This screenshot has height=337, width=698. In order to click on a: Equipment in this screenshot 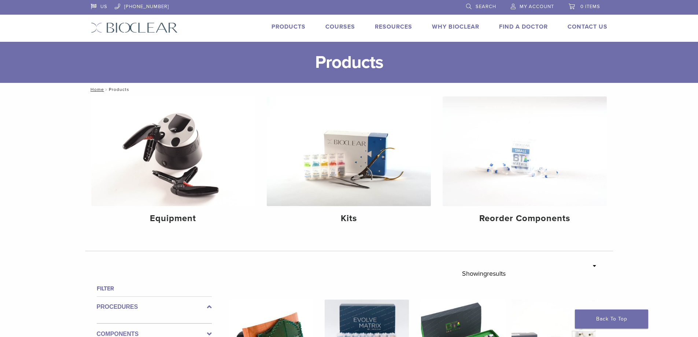, I will do `click(173, 163)`.